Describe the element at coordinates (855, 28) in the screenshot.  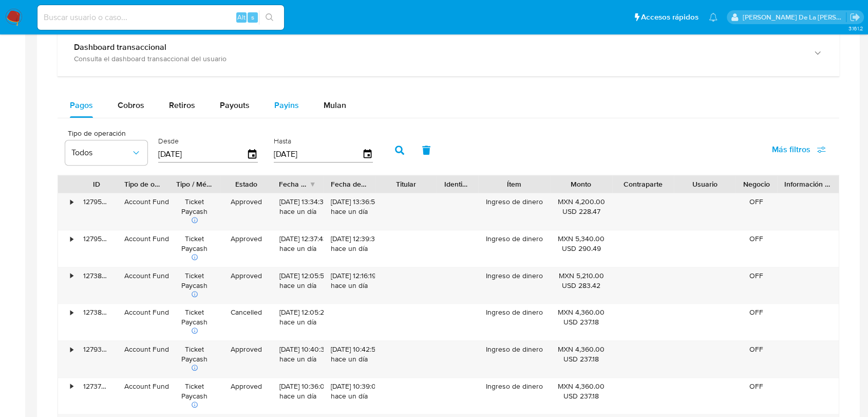
I see `span: 3.161.2` at that location.